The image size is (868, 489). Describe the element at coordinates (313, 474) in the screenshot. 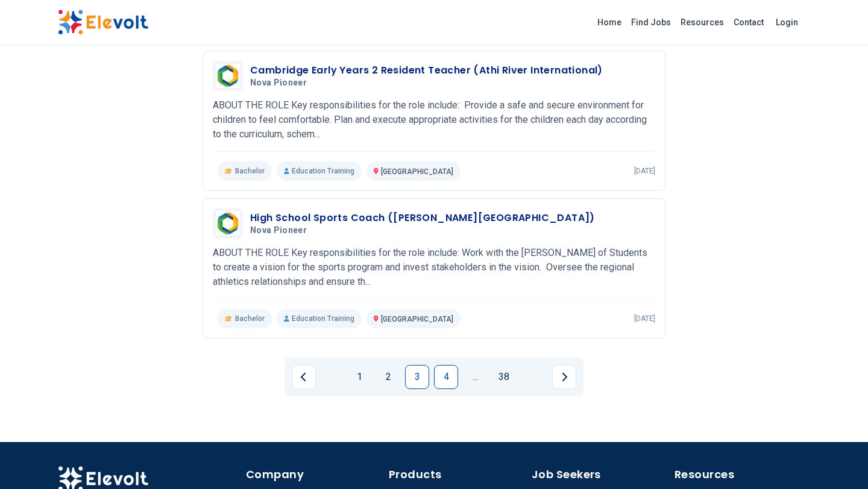

I see `h4: Company` at that location.